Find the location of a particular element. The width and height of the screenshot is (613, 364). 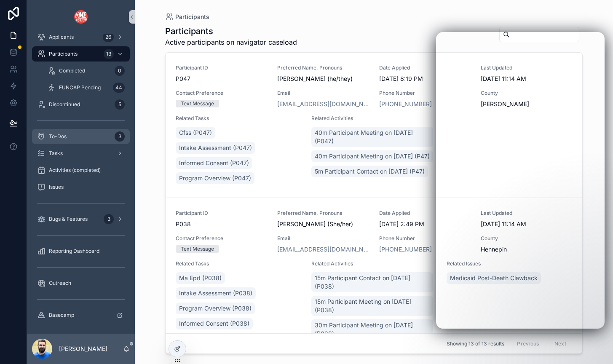

span: Reporting Dashboard is located at coordinates (74, 251).